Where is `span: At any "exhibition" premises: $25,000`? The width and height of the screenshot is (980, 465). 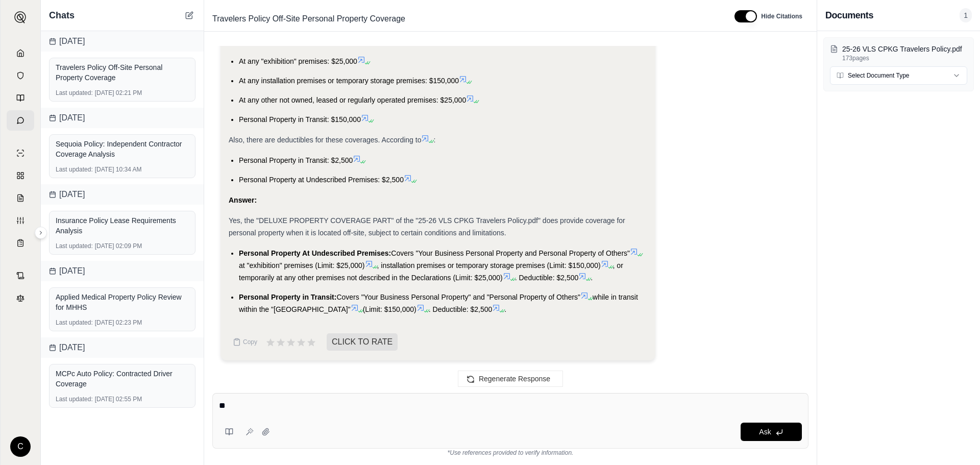
span: At any "exhibition" premises: $25,000 is located at coordinates (298, 61).